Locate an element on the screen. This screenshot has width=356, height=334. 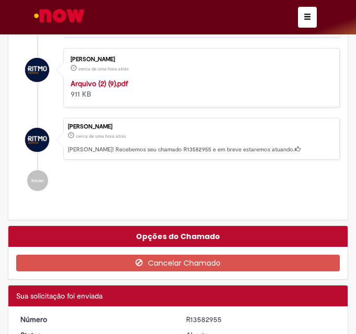
div: Opções do Chamado is located at coordinates (178, 237).